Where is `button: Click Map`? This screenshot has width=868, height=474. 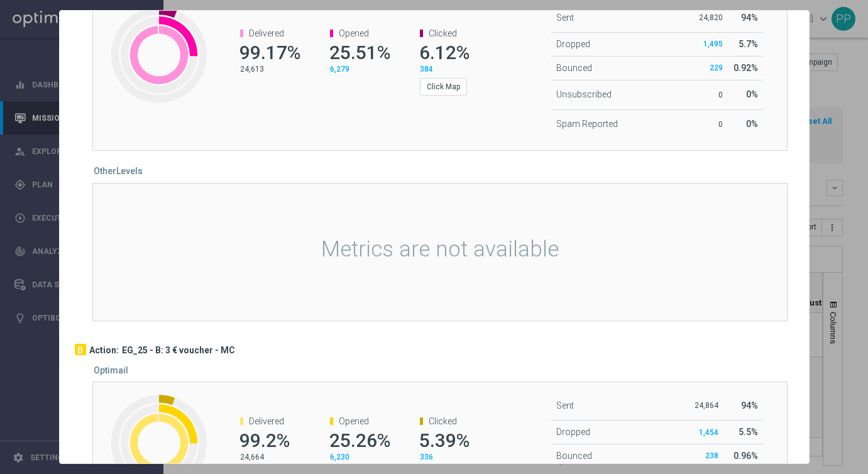 button: Click Map is located at coordinates (443, 87).